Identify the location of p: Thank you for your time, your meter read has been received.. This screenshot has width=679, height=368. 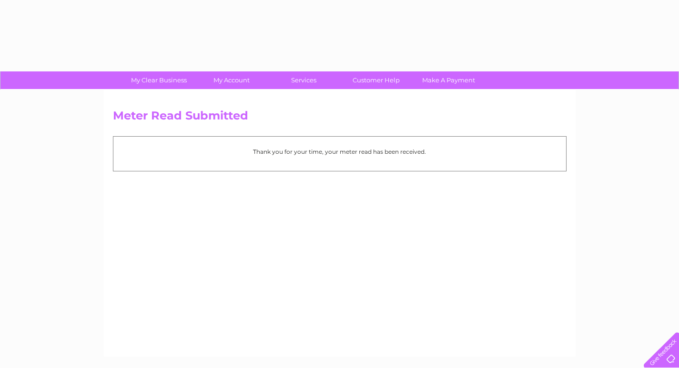
(340, 152).